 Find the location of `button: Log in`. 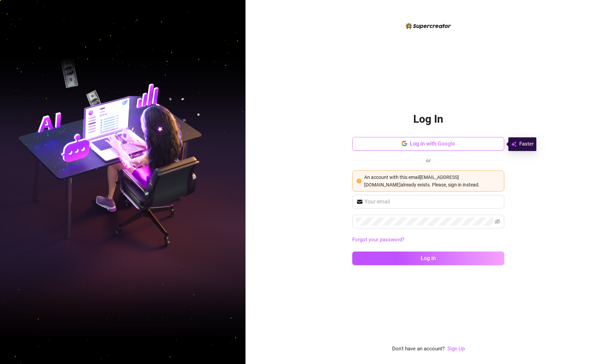

button: Log in is located at coordinates (428, 258).